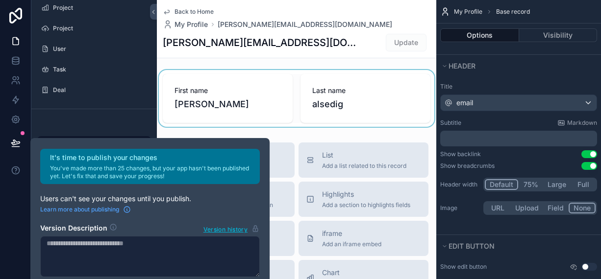 The width and height of the screenshot is (601, 279). What do you see at coordinates (85, 210) in the screenshot?
I see `a: Learn more about publishing` at bounding box center [85, 210].